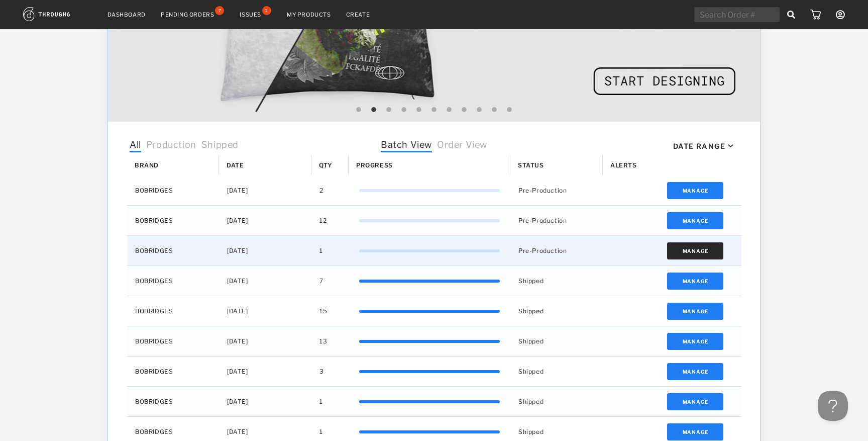 The height and width of the screenshot is (441, 868). Describe the element at coordinates (188, 14) in the screenshot. I see `div: Pending Orders` at that location.